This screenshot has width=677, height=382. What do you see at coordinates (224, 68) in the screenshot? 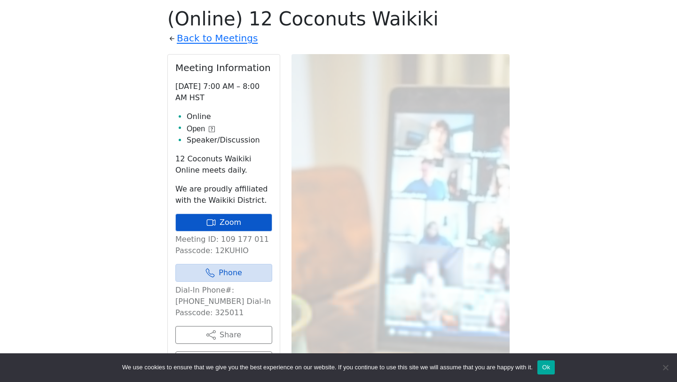
I see `h2: Meeting Information` at bounding box center [224, 68].